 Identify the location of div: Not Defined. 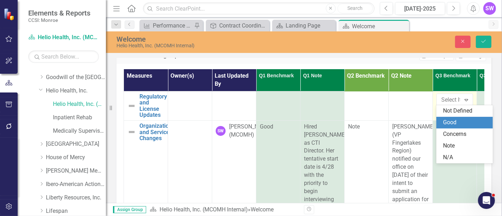
(466, 111).